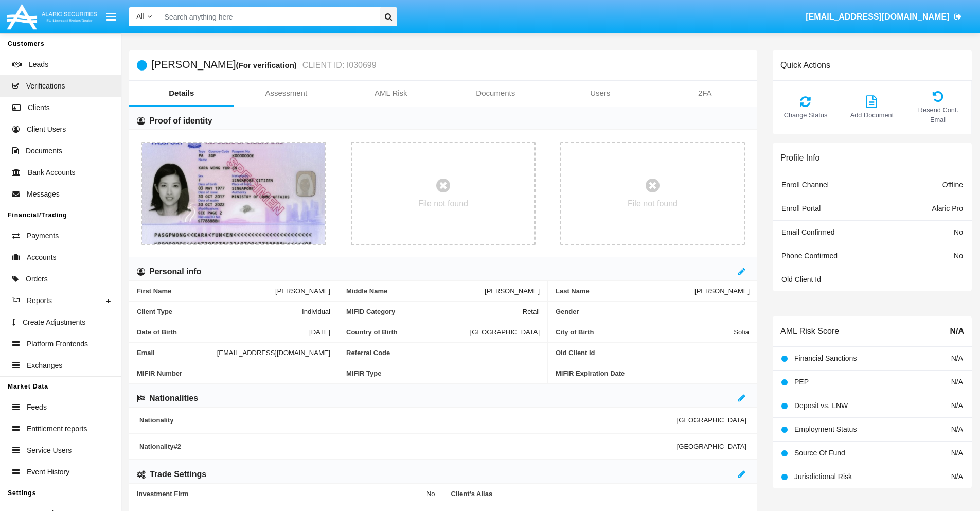 This screenshot has width=980, height=511. What do you see at coordinates (625, 290) in the screenshot?
I see `span: Last Name` at bounding box center [625, 290].